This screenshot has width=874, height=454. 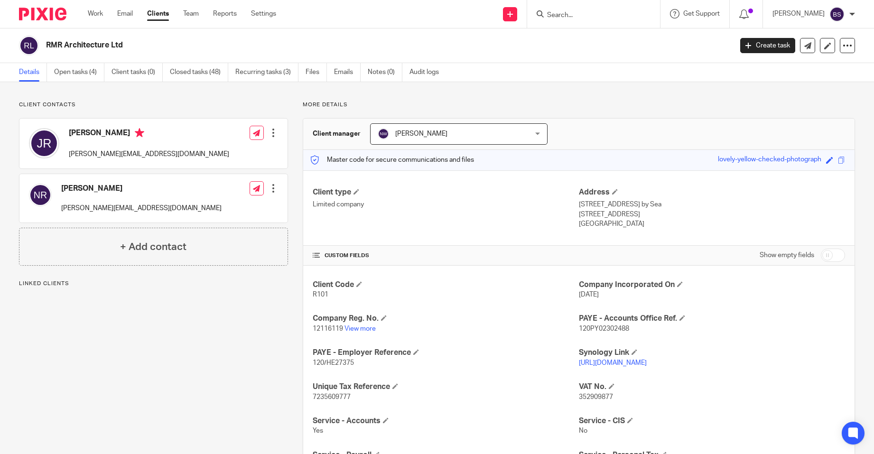 I want to click on h4: PAYE - Employer Reference, so click(x=445, y=352).